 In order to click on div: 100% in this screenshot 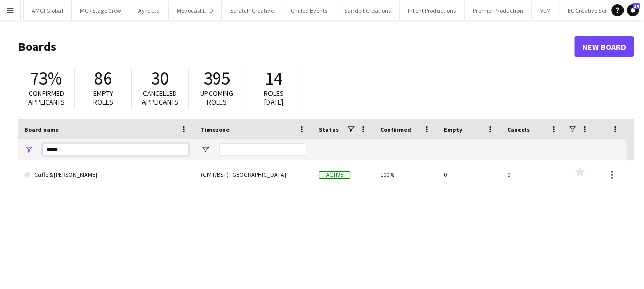, I will do `click(406, 174)`.